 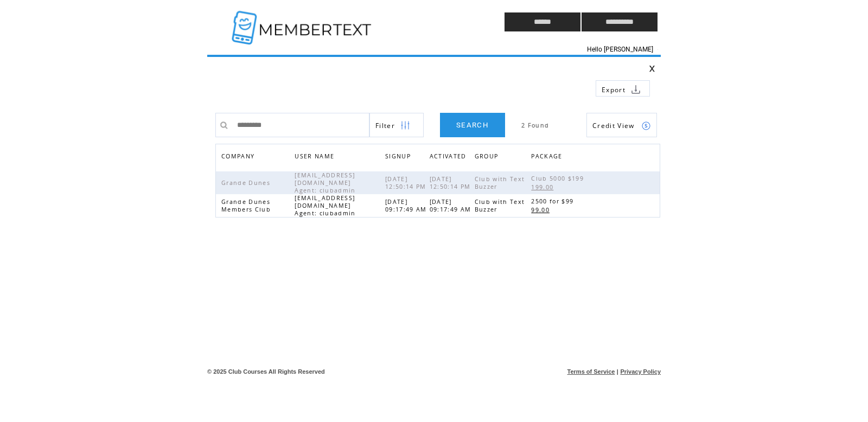 I want to click on img: download.png, so click(x=636, y=90).